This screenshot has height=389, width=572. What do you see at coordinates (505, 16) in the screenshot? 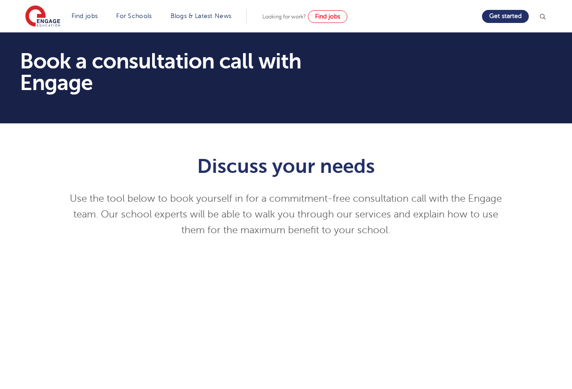
I see `a: Get started` at bounding box center [505, 16].